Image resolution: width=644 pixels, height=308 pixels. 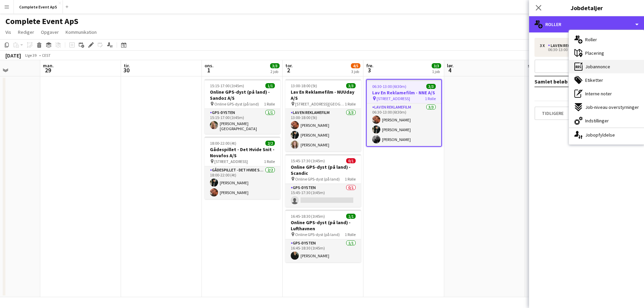 I want to click on div: 1 job, so click(x=436, y=71).